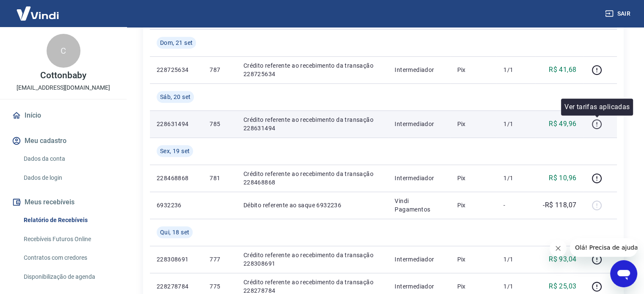 This screenshot has height=294, width=644. I want to click on button: Sair, so click(618, 14).